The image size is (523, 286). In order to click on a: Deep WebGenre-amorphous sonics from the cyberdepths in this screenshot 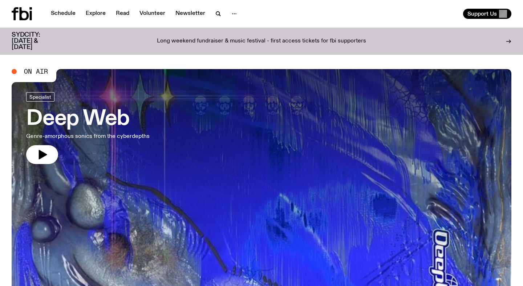, I will do `click(88, 128)`.